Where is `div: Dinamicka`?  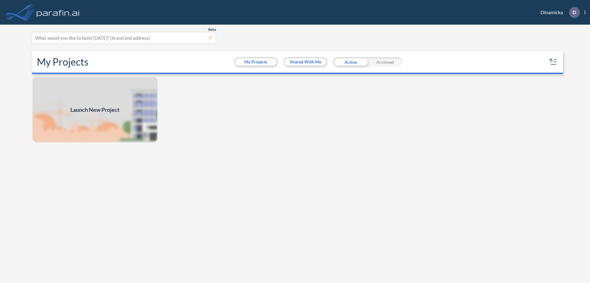 div: Dinamicka is located at coordinates (559, 12).